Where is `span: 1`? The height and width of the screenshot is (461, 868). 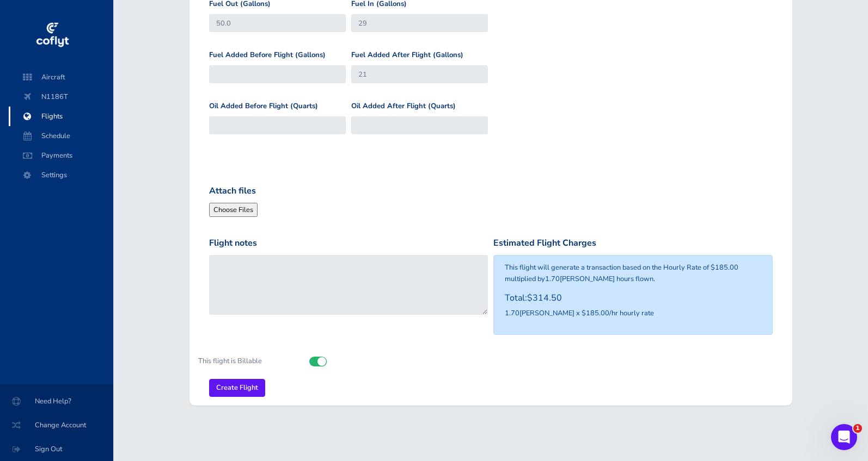
span: 1 is located at coordinates (858, 428).